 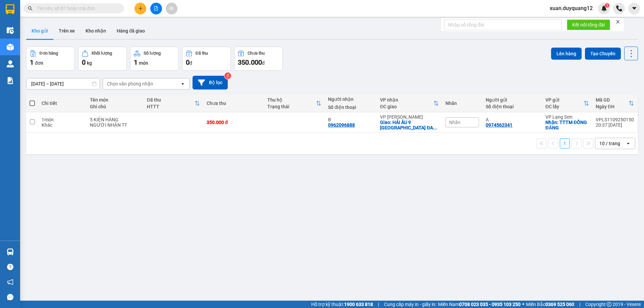 What do you see at coordinates (102, 59) in the screenshot?
I see `button: Khối lượng0kg` at bounding box center [102, 59].